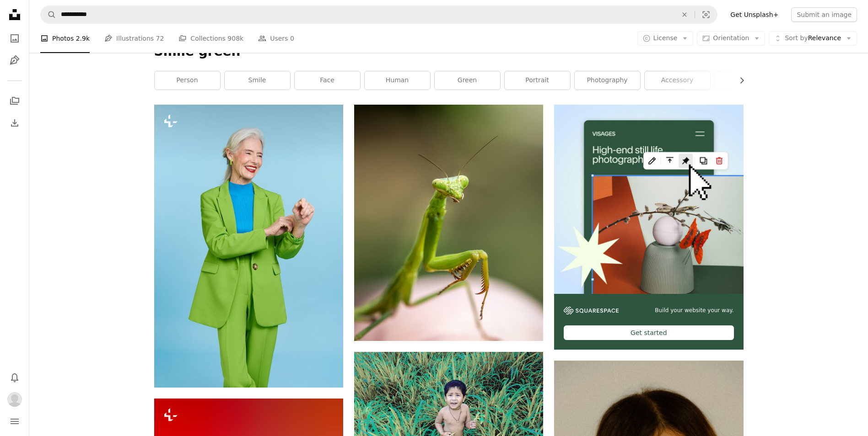 The width and height of the screenshot is (868, 436). Describe the element at coordinates (14, 377) in the screenshot. I see `button: Notifications` at that location.